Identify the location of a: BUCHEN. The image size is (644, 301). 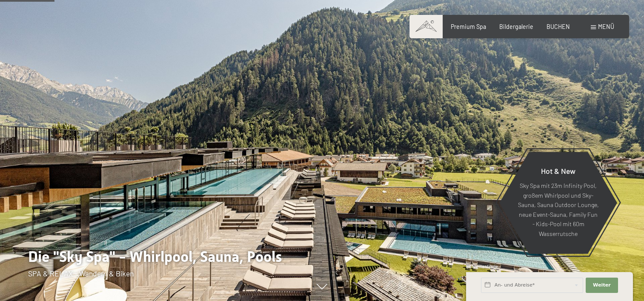
(558, 27).